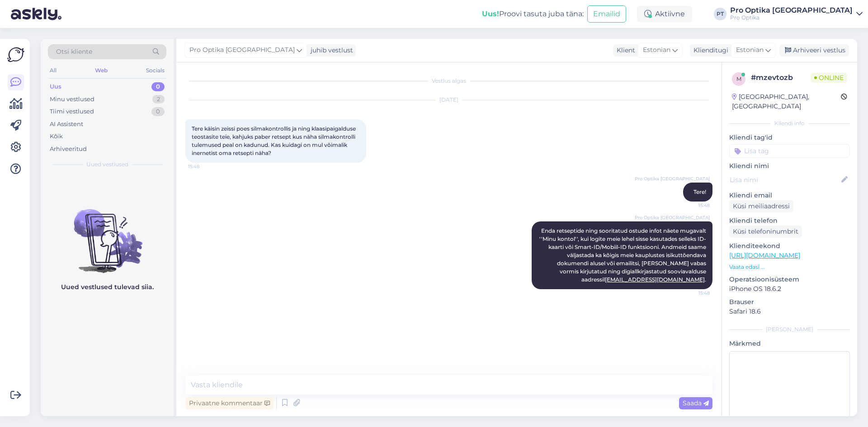  I want to click on span: Tere!, so click(700, 191).